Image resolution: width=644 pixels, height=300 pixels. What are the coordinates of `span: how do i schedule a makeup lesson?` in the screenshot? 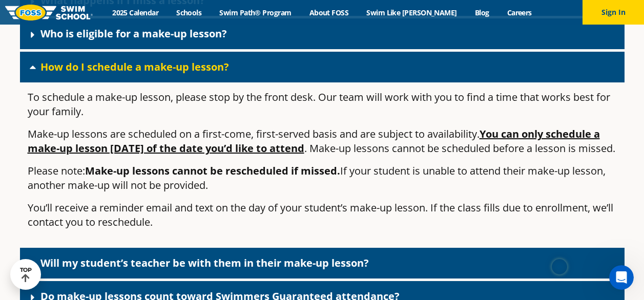 It's located at (108, 149).